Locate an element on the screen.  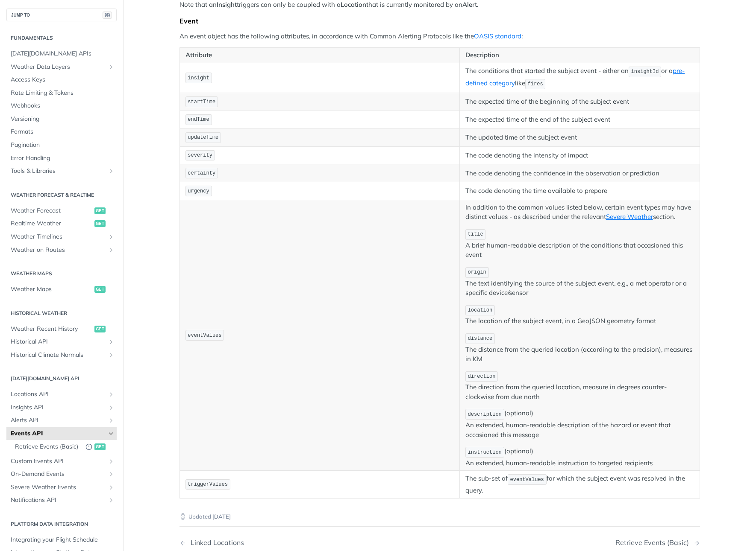
button: Show subpages for Custom Events API is located at coordinates (111, 462).